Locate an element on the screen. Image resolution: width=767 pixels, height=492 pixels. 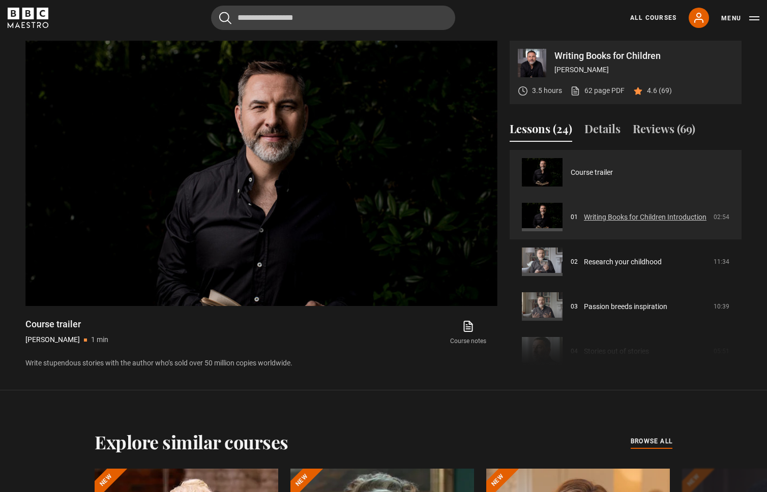
a: Course notes is located at coordinates (468, 333).